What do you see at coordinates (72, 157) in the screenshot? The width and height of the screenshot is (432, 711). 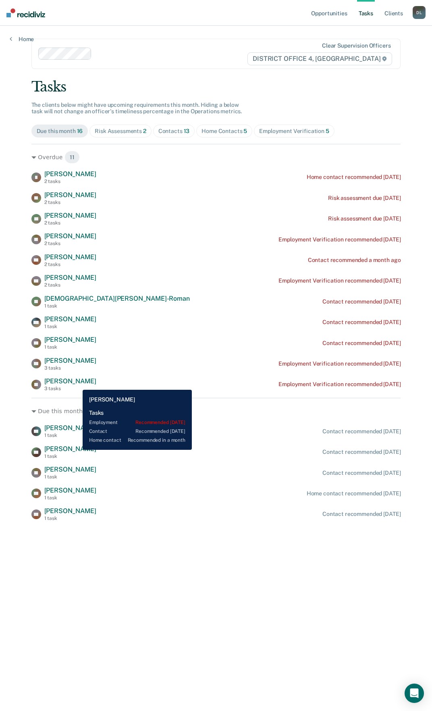 I see `span: 11` at bounding box center [72, 157].